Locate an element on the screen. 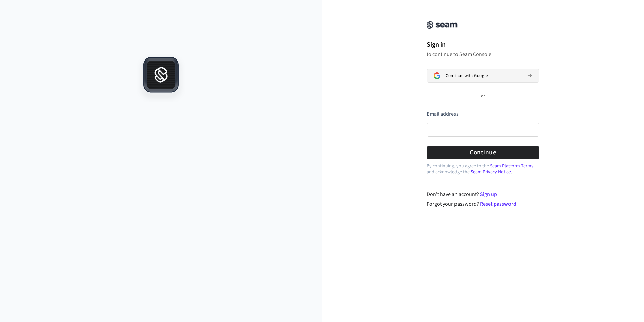 This screenshot has width=644, height=322. button: Sign in with GoogleContinue with Google is located at coordinates (482, 75).